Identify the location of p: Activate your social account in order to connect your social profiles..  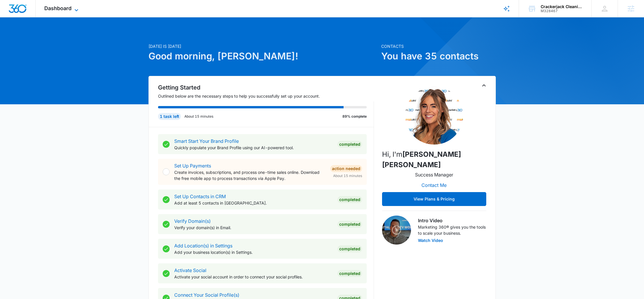
(254, 277).